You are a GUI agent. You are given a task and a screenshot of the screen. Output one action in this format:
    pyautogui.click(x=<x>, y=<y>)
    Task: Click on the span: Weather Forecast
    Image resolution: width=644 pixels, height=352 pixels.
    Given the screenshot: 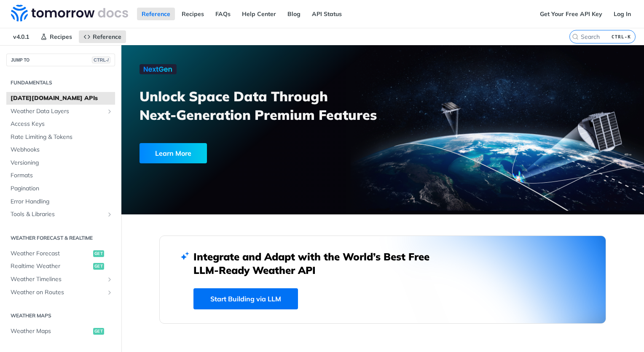 What is the action you would take?
    pyautogui.click(x=51, y=254)
    